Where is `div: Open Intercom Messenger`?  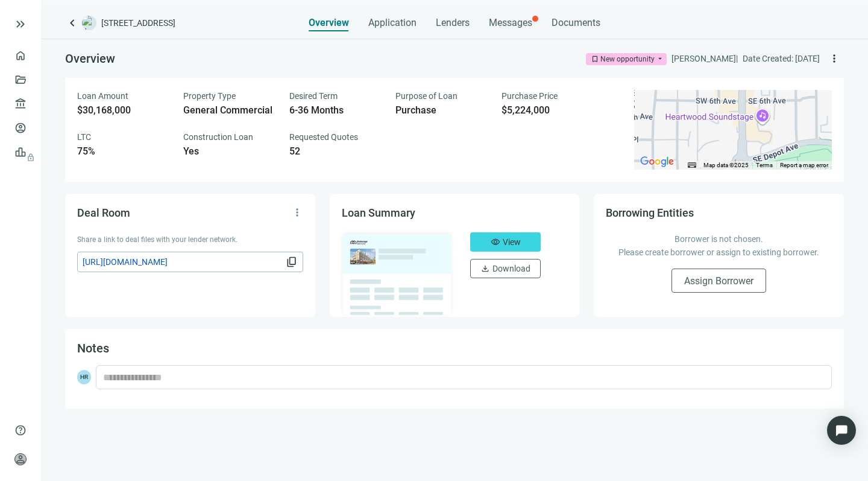 div: Open Intercom Messenger is located at coordinates (842, 430).